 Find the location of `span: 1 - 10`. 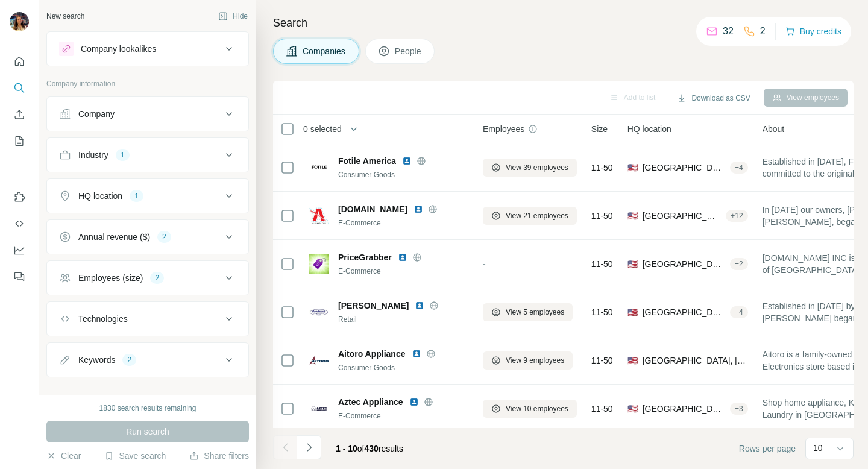

span: 1 - 10 is located at coordinates (346, 449).